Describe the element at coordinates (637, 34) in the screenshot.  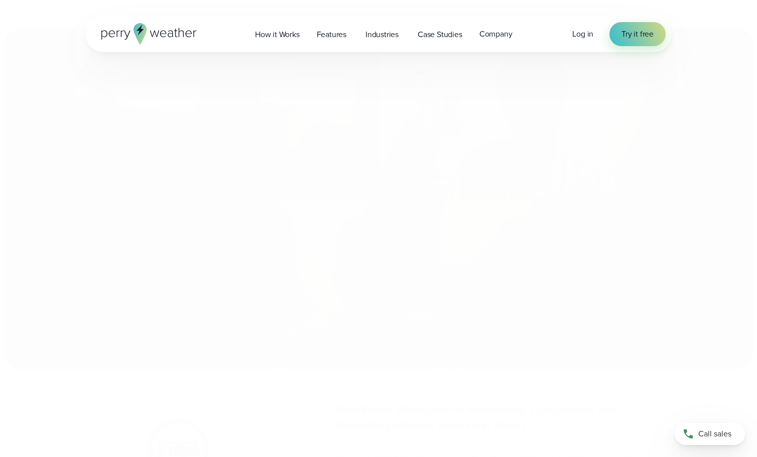
I see `a: Try it free` at that location.